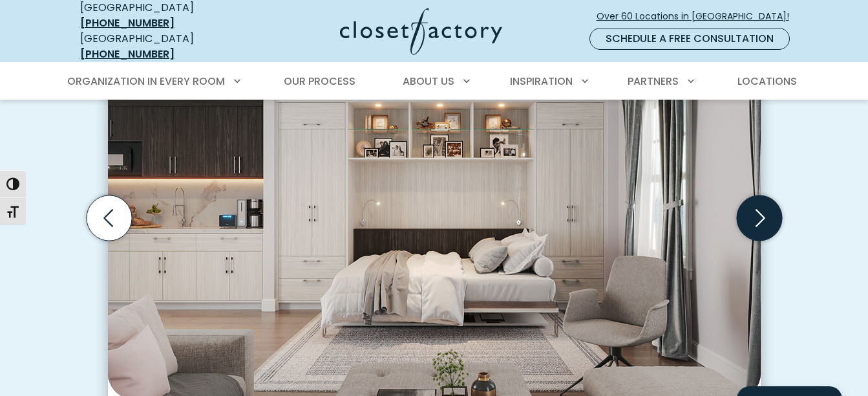  I want to click on span: Inspiration, so click(541, 81).